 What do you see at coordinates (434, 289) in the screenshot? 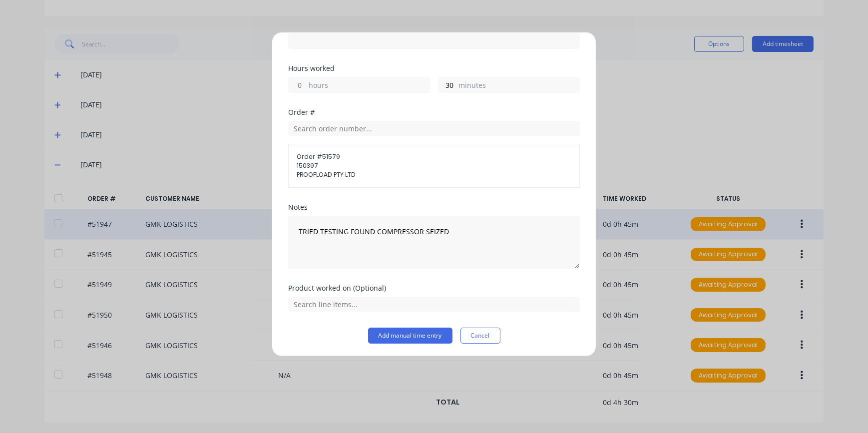
I see `div: Product worked on (Optional)` at bounding box center [434, 289].